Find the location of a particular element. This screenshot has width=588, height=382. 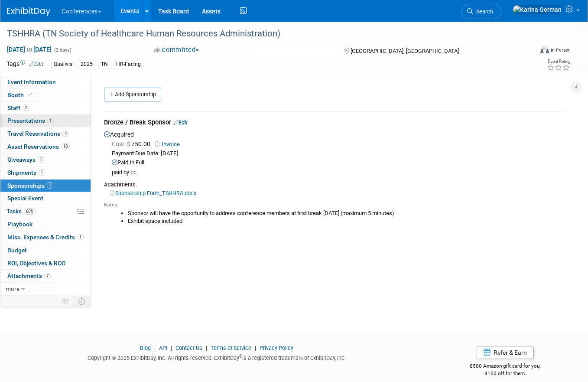

a: Staff2 is located at coordinates (45, 108).